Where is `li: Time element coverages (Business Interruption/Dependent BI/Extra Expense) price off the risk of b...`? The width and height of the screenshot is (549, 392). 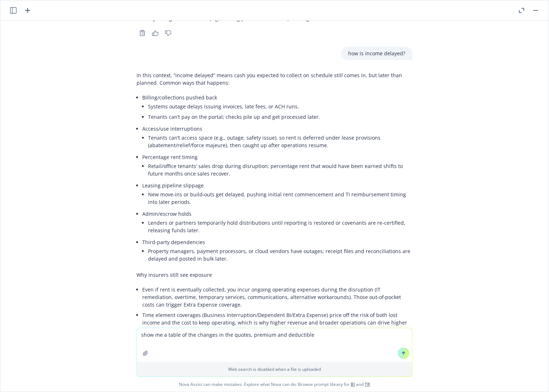
li: Time element coverages (Business Interruption/Dependent BI/Extra Expense) price off the risk of b... is located at coordinates (277, 322).